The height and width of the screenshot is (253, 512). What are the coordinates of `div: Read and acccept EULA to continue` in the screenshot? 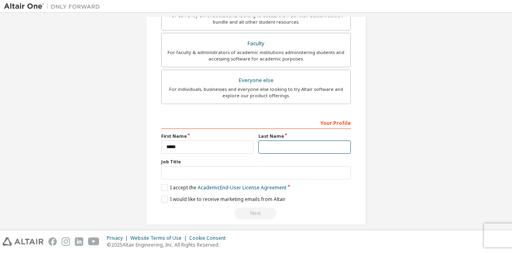 It's located at (256, 213).